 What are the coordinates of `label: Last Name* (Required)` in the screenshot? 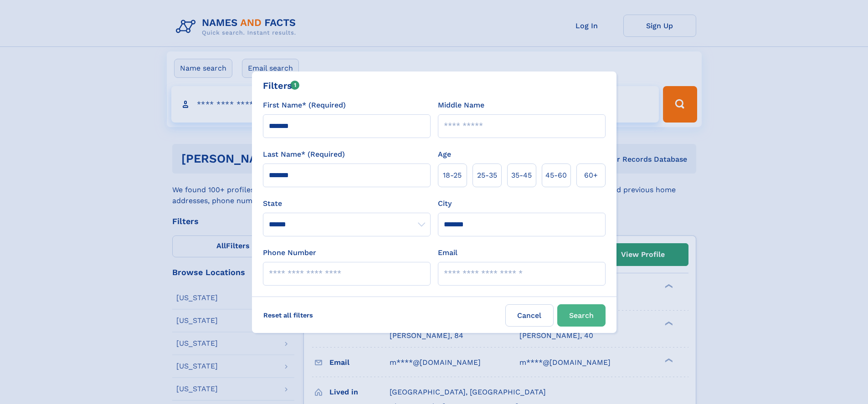 It's located at (304, 154).